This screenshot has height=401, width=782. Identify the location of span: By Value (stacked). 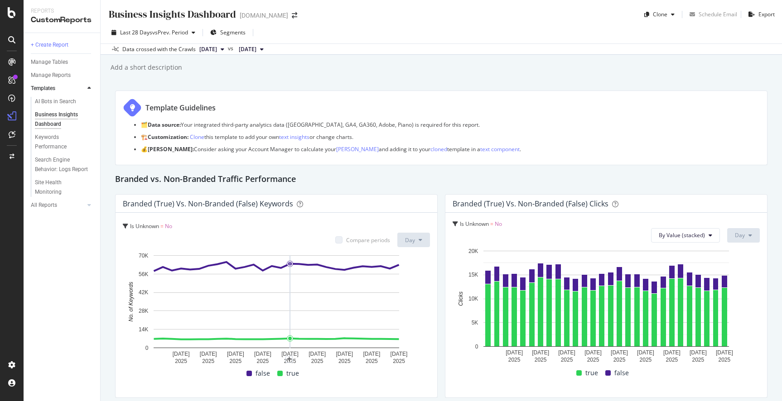
(682, 235).